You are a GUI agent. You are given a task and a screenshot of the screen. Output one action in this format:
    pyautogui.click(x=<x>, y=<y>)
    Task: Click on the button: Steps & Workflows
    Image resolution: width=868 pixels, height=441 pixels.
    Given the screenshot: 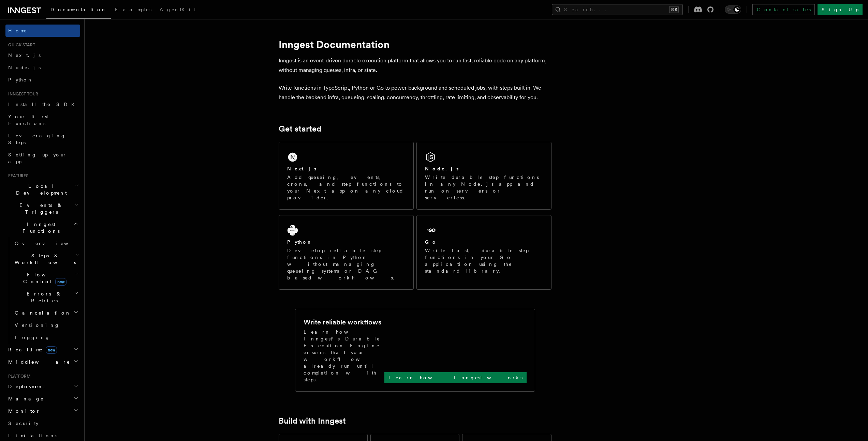 What is the action you would take?
    pyautogui.click(x=46, y=259)
    